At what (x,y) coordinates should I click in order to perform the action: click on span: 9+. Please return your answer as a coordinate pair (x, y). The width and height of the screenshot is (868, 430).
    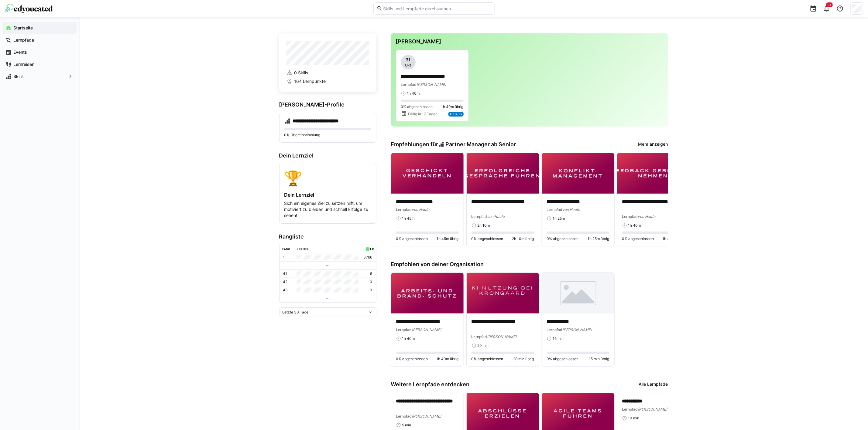
    Looking at the image, I should click on (829, 5).